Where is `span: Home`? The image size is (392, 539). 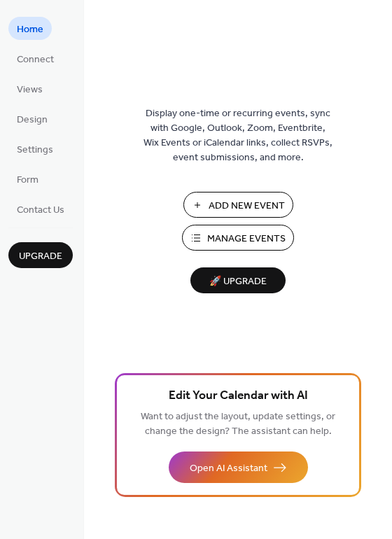 span: Home is located at coordinates (30, 29).